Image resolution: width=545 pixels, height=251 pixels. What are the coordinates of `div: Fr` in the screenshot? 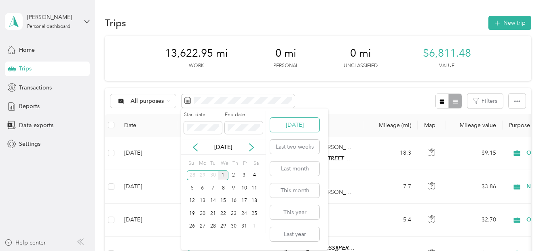 It's located at (246, 163).